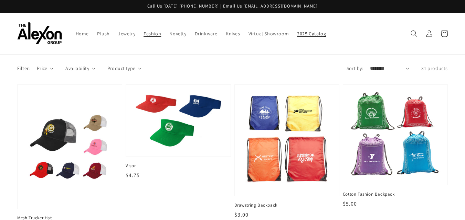 This screenshot has width=465, height=220. I want to click on a: Novelty, so click(177, 34).